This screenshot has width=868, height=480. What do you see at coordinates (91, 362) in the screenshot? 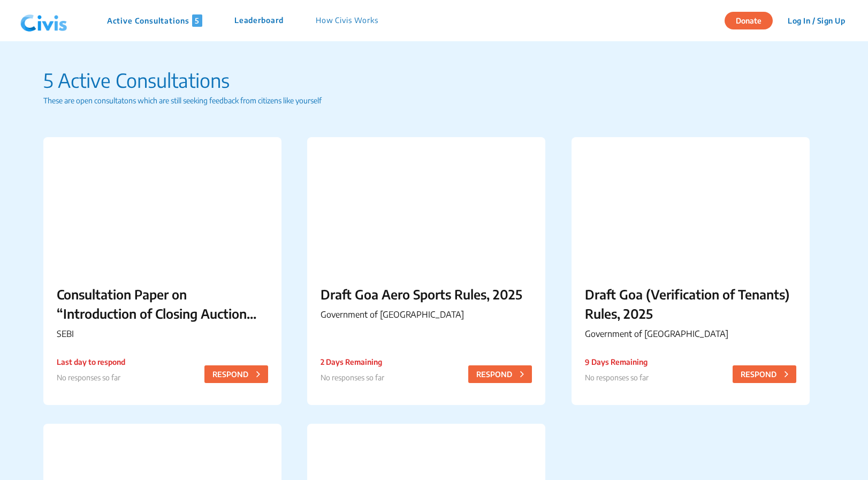
I see `p: Last day to respond` at bounding box center [91, 362].